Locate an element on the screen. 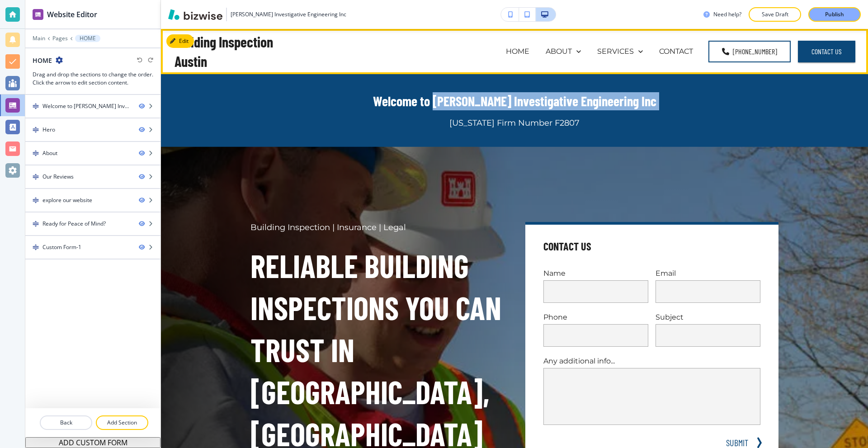 This screenshot has height=448, width=868. p: Subject is located at coordinates (708, 317).